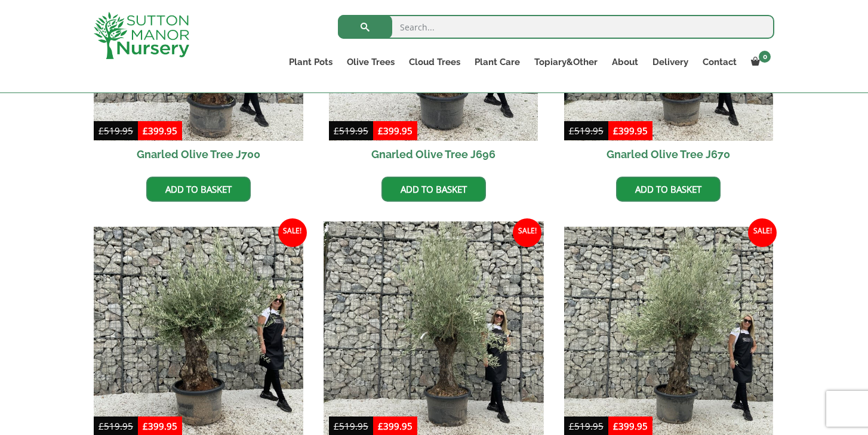 The width and height of the screenshot is (868, 435). What do you see at coordinates (625, 62) in the screenshot?
I see `a: About` at bounding box center [625, 62].